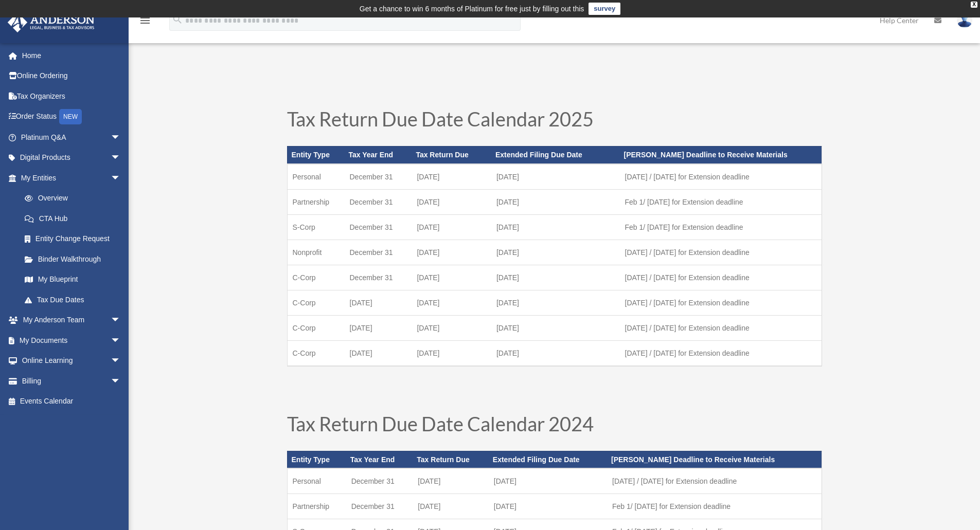  I want to click on h1: Tax Return Due Date Calendar 2024, so click(555, 427).